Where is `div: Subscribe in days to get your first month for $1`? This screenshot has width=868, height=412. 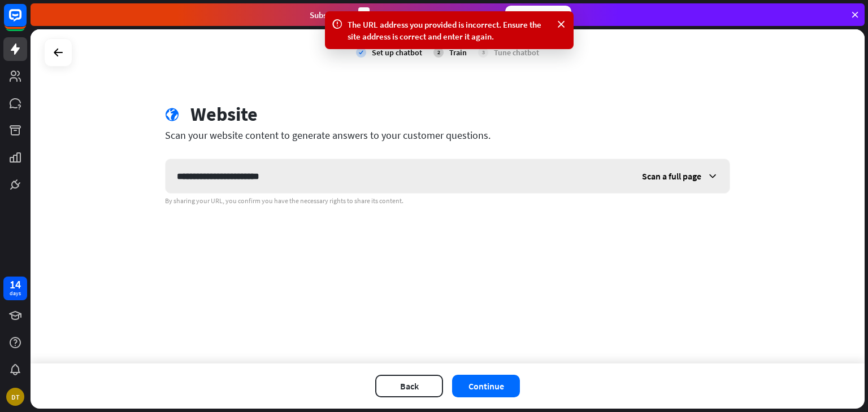 div: Subscribe in days to get your first month for $1 is located at coordinates (403, 15).